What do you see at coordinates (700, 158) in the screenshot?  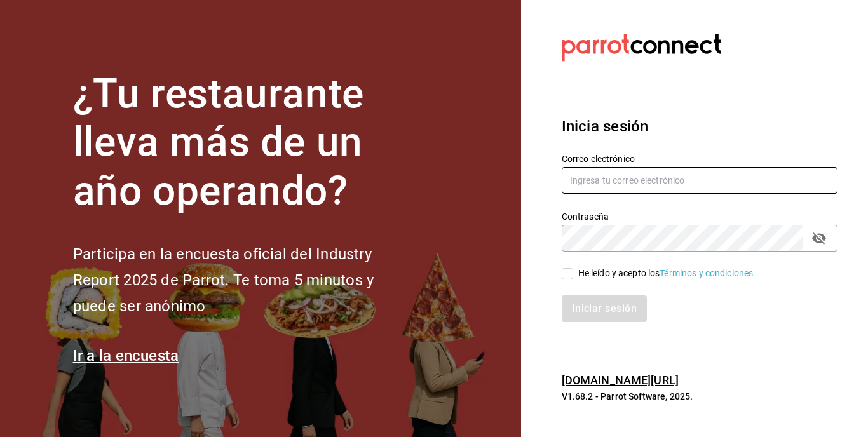 I see `label: Correo electrónico` at bounding box center [700, 158].